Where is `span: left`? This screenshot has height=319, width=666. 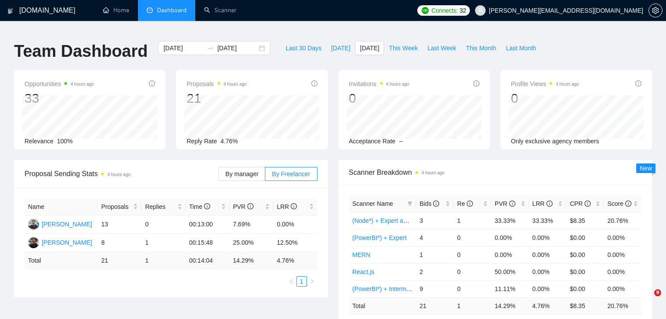 span: left is located at coordinates (291, 282).